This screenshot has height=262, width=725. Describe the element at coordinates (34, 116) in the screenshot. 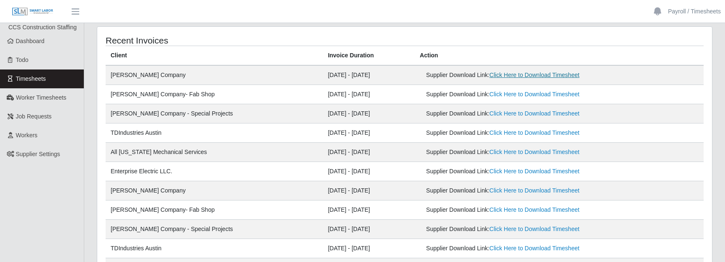

I see `span: Job Requests` at that location.